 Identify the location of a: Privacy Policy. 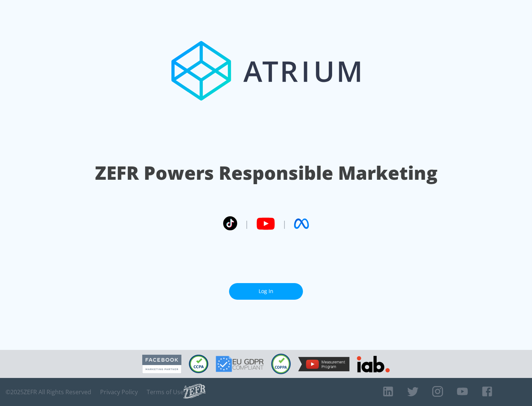
(119, 392).